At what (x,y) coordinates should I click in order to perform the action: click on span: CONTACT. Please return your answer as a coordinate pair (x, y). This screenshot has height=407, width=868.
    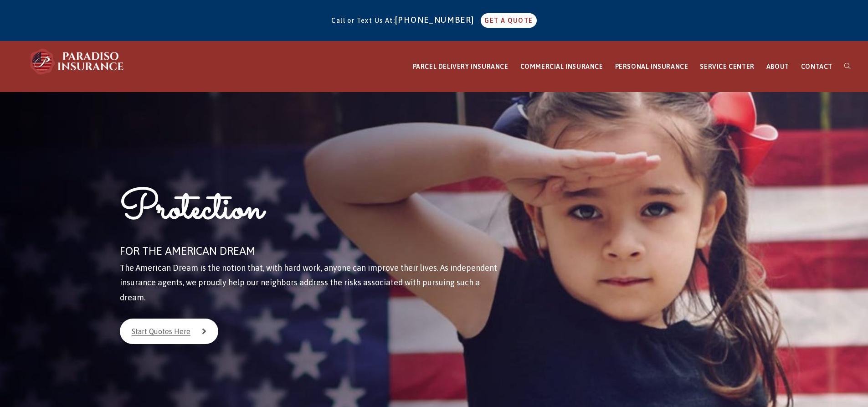
    Looking at the image, I should click on (817, 67).